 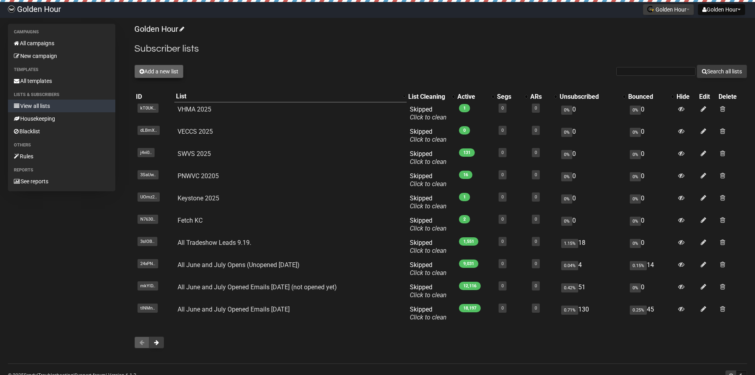 I want to click on span: 16, so click(x=466, y=174).